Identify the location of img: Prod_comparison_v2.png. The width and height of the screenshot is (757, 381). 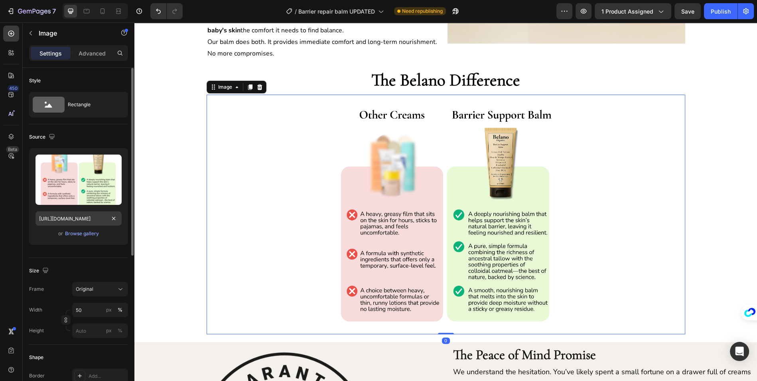
(312, 192).